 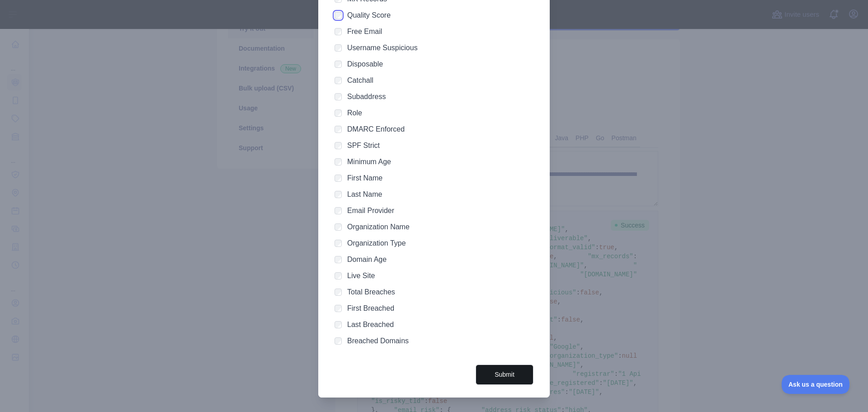 What do you see at coordinates (382, 47) in the screenshot?
I see `label: Username Suspicious` at bounding box center [382, 47].